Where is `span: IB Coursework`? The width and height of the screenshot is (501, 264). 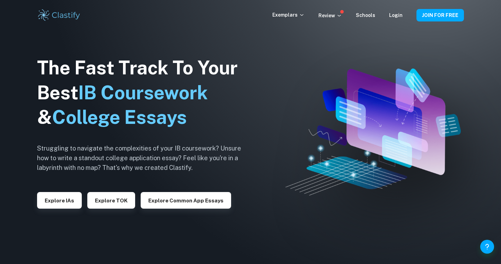 span: IB Coursework is located at coordinates (143, 92).